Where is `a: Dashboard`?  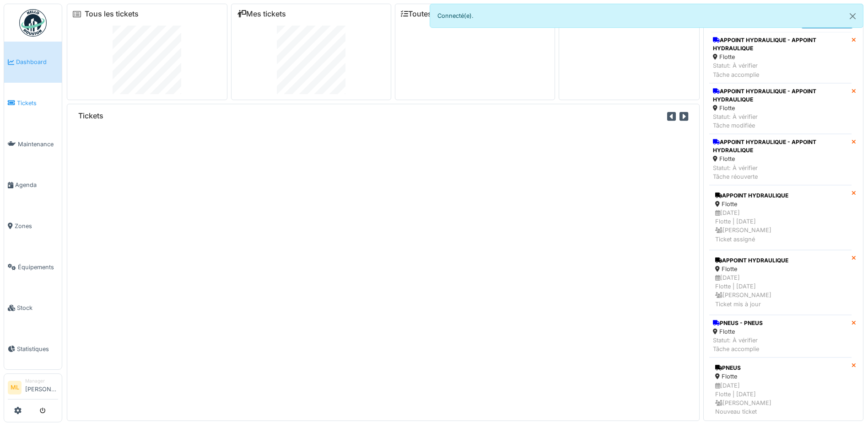
a: Dashboard is located at coordinates (33, 63).